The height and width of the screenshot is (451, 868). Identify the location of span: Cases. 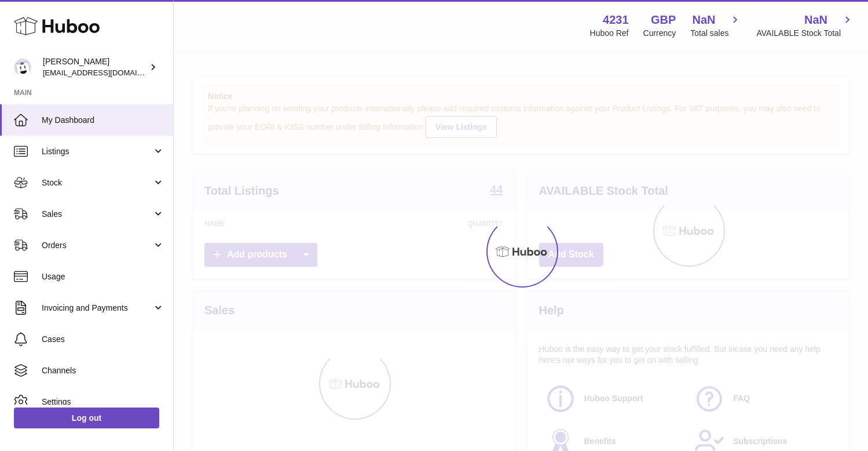
(103, 339).